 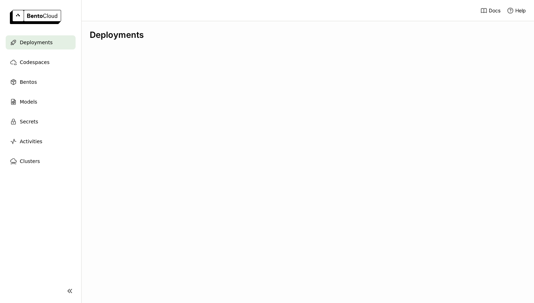 I want to click on a: Secrets, so click(x=41, y=121).